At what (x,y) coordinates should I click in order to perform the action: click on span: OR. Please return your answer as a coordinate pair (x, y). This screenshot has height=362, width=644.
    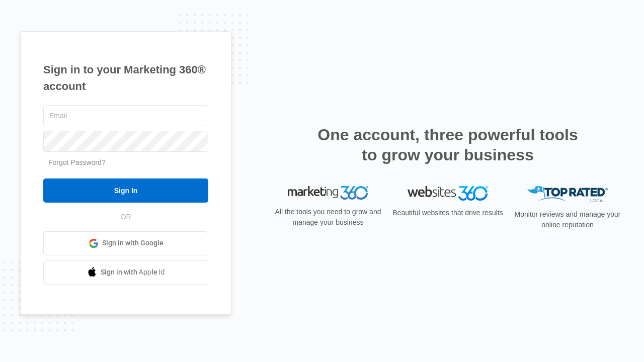
    Looking at the image, I should click on (126, 217).